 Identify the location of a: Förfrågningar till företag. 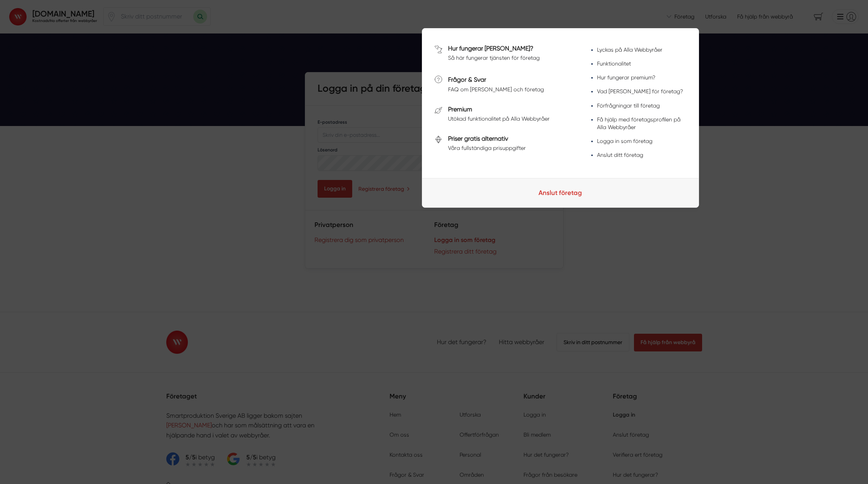
(628, 106).